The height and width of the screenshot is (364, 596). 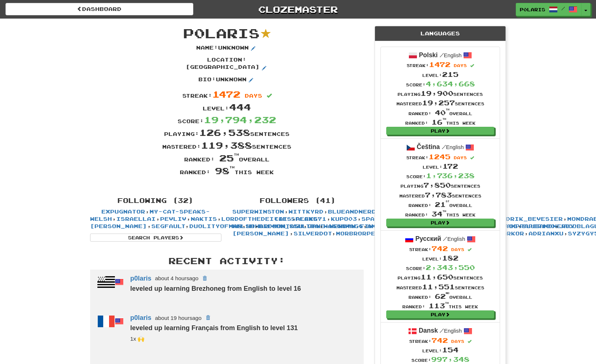 I want to click on a: DuolityOfMan, so click(x=215, y=226).